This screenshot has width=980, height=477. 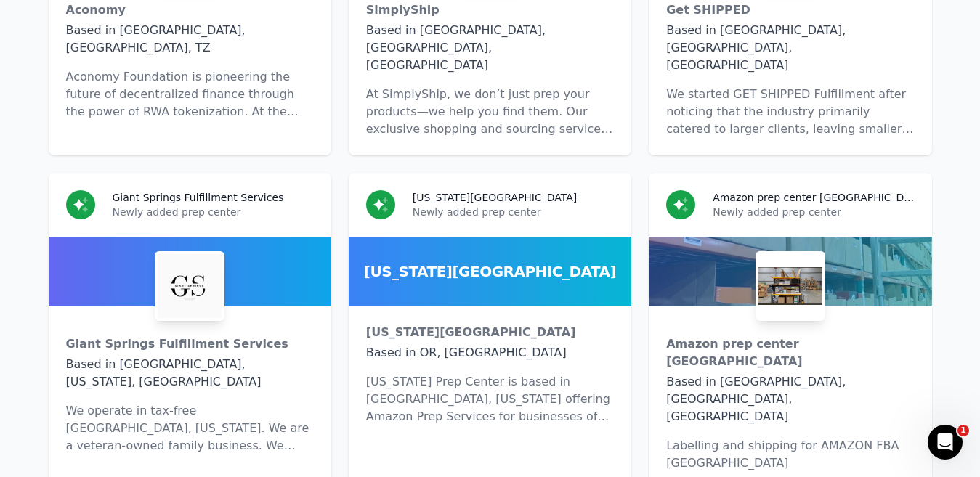 I want to click on h3: Giant Springs Fulfillment Services, so click(x=198, y=197).